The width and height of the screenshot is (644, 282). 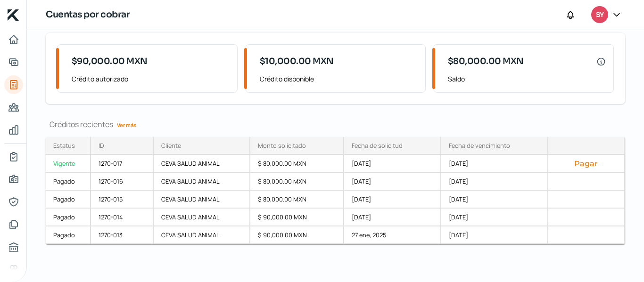 What do you see at coordinates (335, 124) in the screenshot?
I see `div: Créditos recientes` at bounding box center [335, 124].